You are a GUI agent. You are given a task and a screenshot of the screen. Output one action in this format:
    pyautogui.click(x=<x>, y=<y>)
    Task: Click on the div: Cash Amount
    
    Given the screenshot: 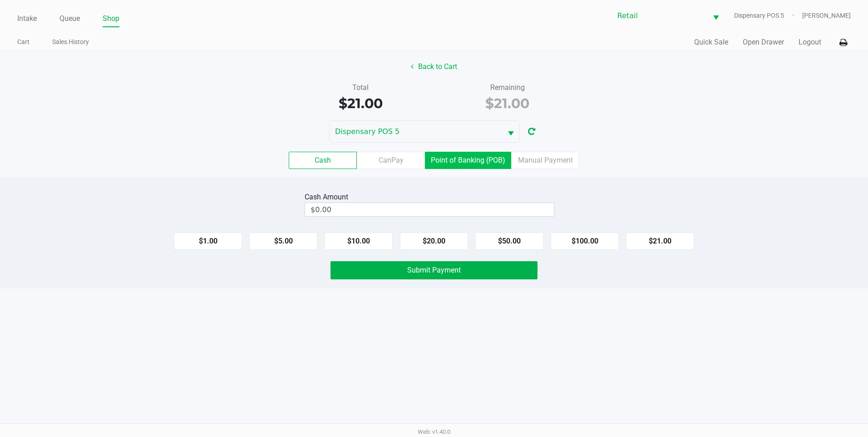 What is the action you would take?
    pyautogui.click(x=328, y=197)
    